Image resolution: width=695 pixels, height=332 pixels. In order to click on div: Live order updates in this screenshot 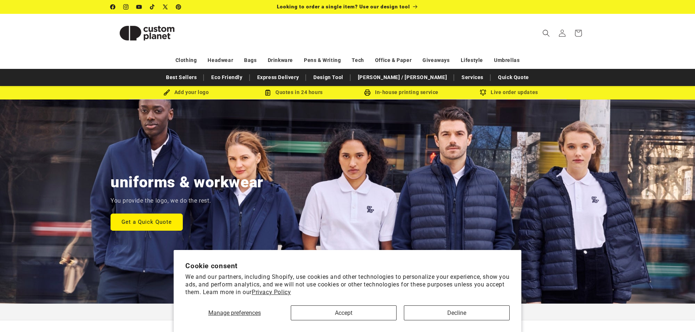, I will do `click(509, 92)`.